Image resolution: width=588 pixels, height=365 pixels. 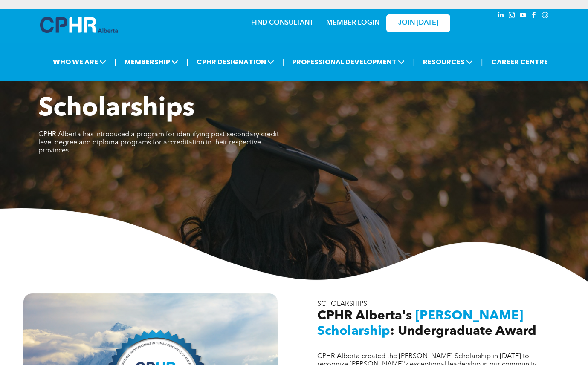 What do you see at coordinates (282, 23) in the screenshot?
I see `a: FIND CONSULTANT` at bounding box center [282, 23].